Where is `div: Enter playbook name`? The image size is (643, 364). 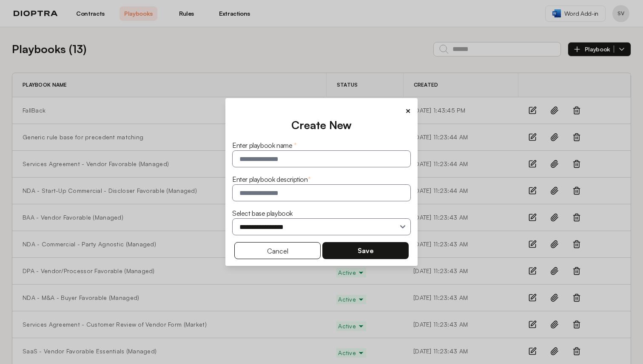 div: Enter playbook name is located at coordinates (321, 145).